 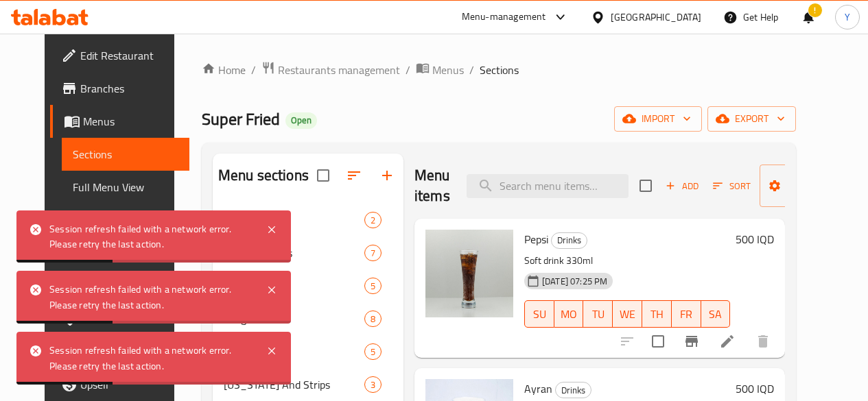 What do you see at coordinates (598, 314) in the screenshot?
I see `button: TU` at bounding box center [598, 314].